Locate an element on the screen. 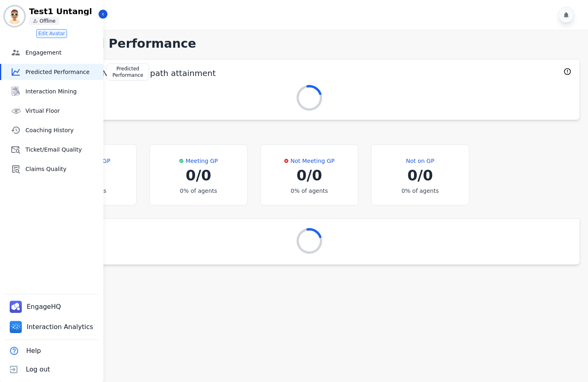 The image size is (588, 382). span: Coaching History is located at coordinates (63, 130).